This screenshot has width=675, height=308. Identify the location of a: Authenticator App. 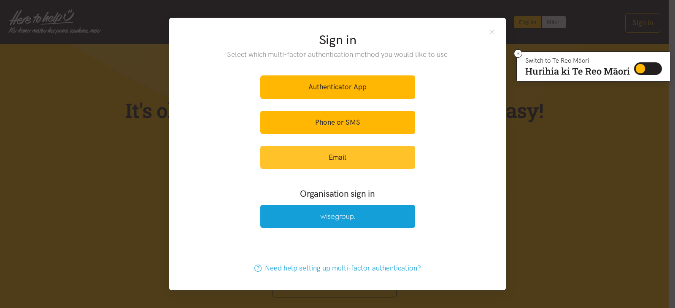
(337, 87).